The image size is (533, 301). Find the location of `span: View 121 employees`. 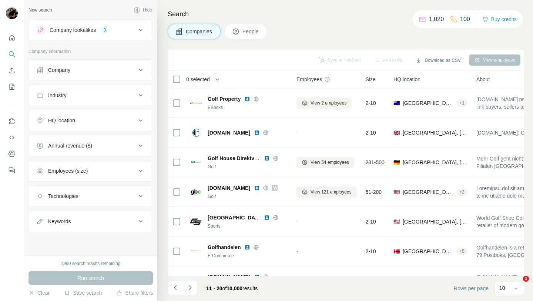

span: View 121 employees is located at coordinates (331, 192).